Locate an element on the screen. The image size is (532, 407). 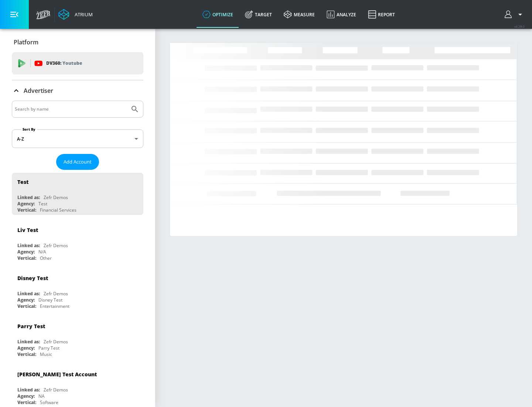
div: Liv Test is located at coordinates (28, 229).